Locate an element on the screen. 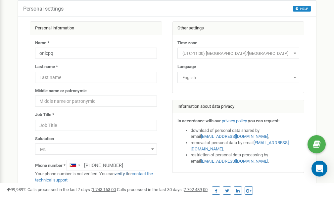  li: removal of personal data by email , is located at coordinates (245, 146).